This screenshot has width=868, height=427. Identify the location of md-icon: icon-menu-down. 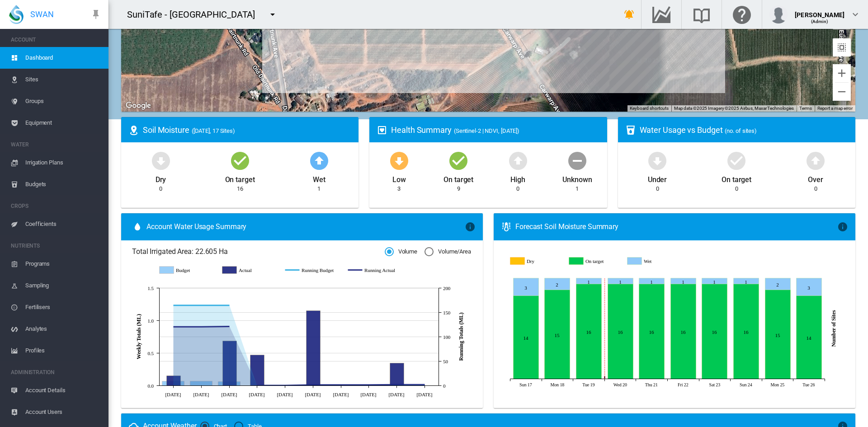
(273, 15).